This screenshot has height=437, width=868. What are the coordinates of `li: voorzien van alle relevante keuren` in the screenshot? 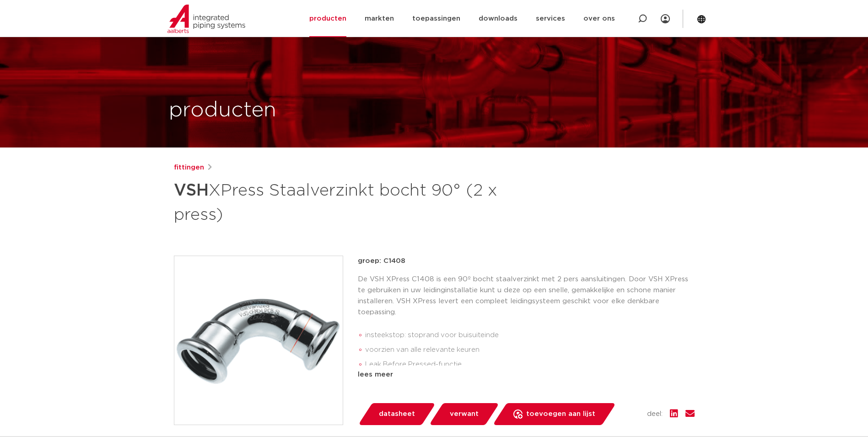 It's located at (530, 350).